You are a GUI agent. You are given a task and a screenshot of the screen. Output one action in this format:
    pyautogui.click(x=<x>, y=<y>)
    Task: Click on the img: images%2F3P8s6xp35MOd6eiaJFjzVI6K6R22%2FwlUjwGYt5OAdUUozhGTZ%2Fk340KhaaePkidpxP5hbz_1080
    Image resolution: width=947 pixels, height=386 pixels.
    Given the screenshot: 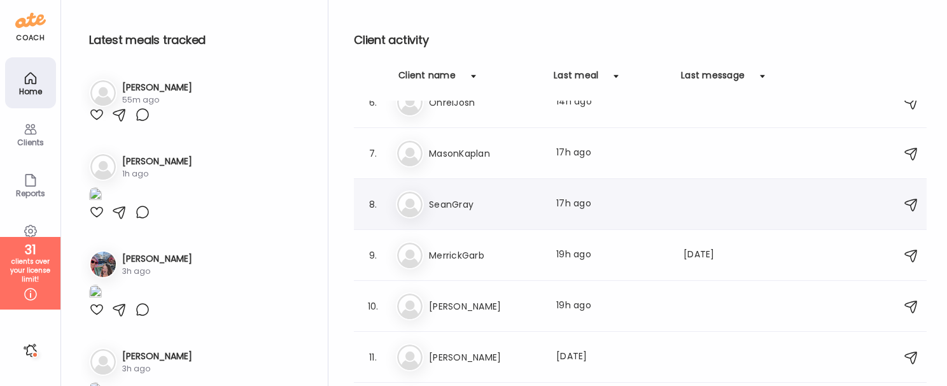 What is the action you would take?
    pyautogui.click(x=95, y=293)
    